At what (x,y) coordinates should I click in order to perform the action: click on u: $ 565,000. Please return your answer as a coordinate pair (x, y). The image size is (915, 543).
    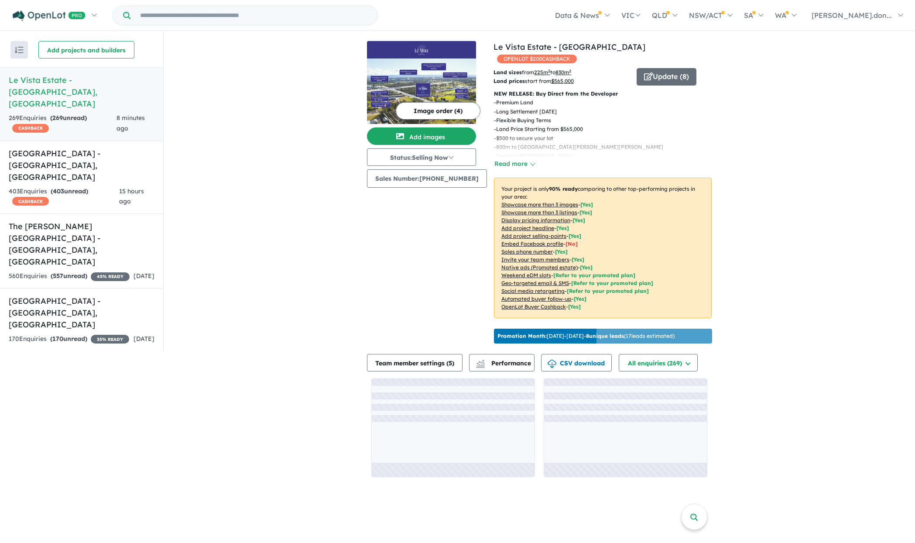
    Looking at the image, I should click on (562, 81).